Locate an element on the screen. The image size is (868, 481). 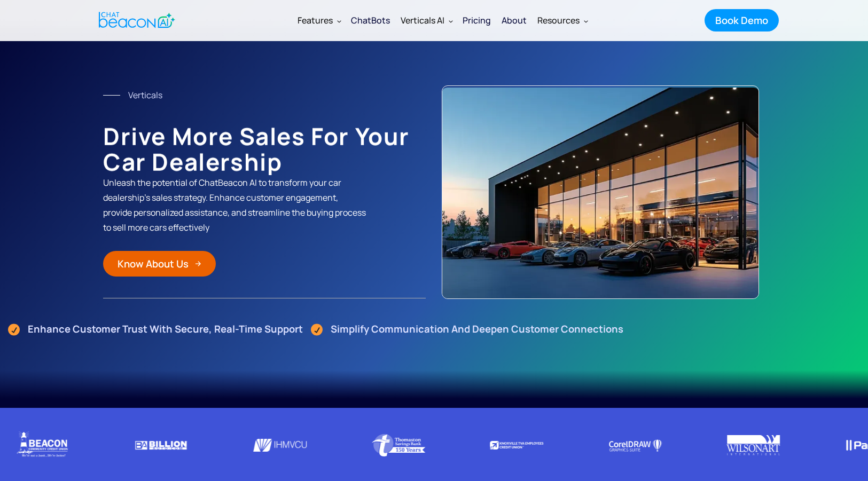
img: Line is located at coordinates (111, 95).